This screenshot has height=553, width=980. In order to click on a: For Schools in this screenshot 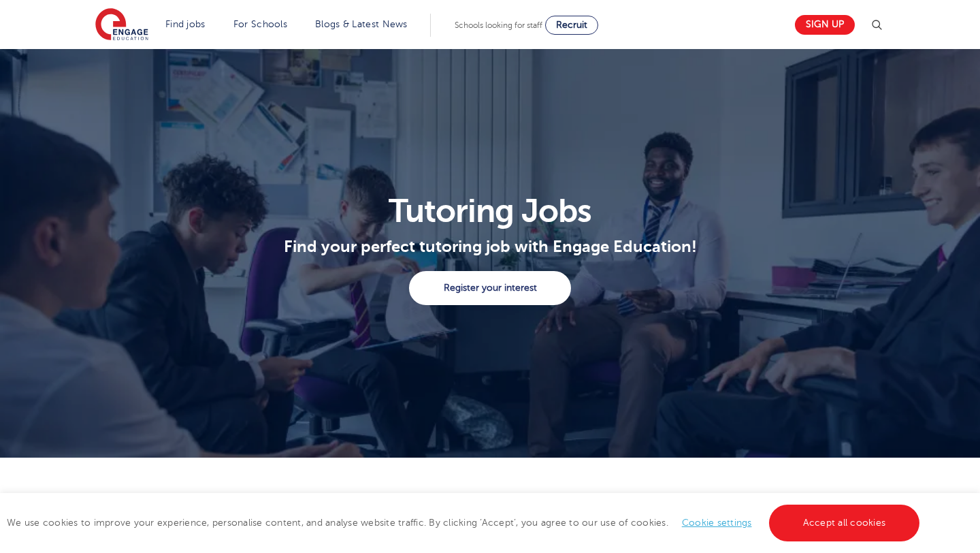, I will do `click(260, 24)`.